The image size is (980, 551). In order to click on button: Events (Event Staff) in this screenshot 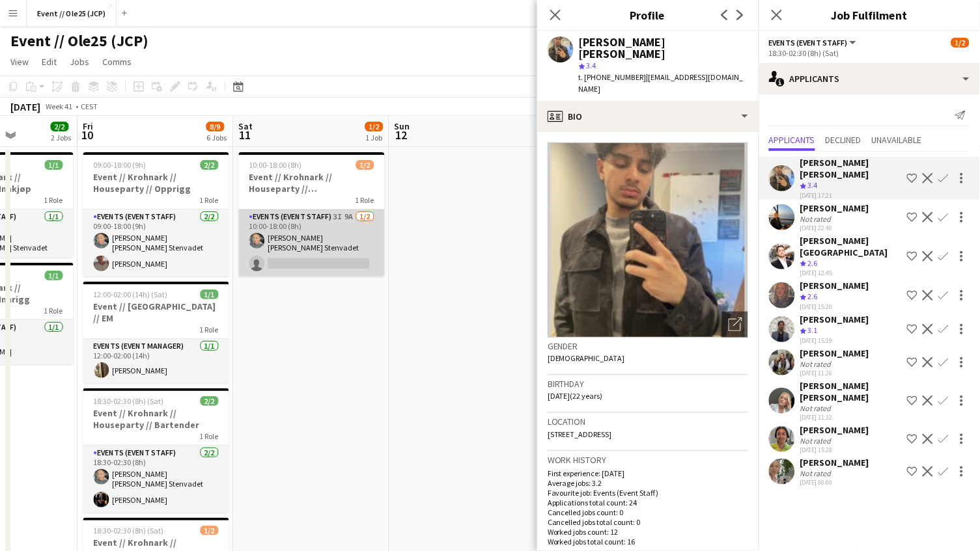, I will do `click(813, 42)`.